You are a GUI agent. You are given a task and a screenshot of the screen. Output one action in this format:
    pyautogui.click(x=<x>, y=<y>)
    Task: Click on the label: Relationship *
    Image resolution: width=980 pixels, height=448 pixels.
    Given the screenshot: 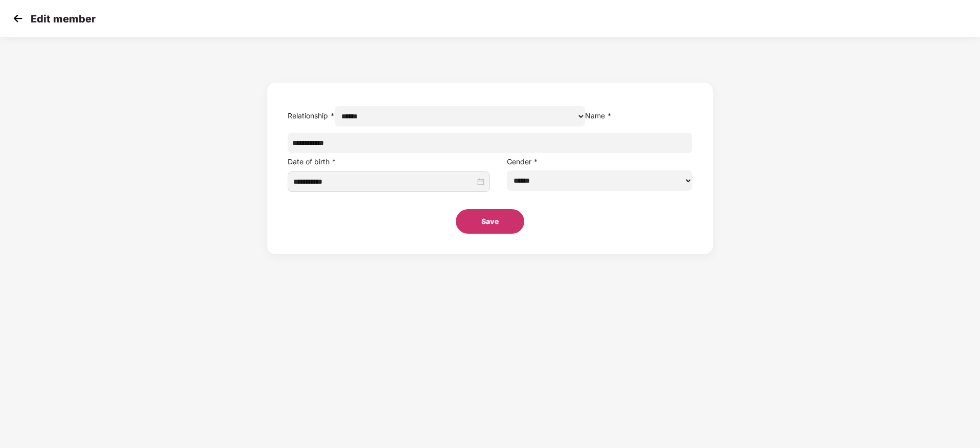 What is the action you would take?
    pyautogui.click(x=311, y=115)
    